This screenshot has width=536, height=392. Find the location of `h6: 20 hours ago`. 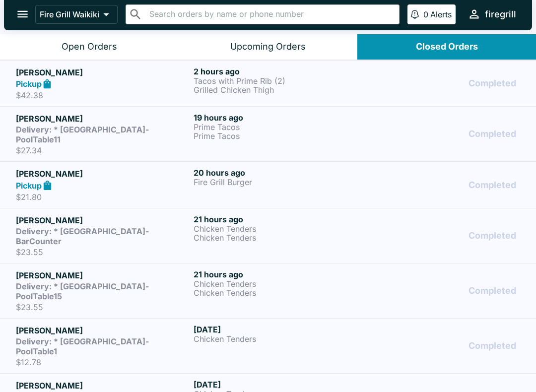

h6: 20 hours ago is located at coordinates (281, 173).